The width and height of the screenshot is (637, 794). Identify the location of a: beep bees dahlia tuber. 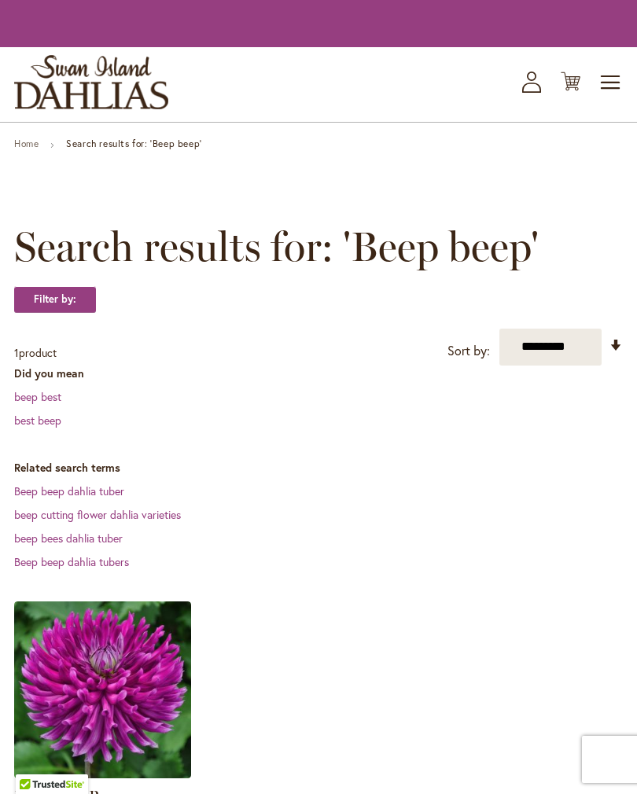
(68, 538).